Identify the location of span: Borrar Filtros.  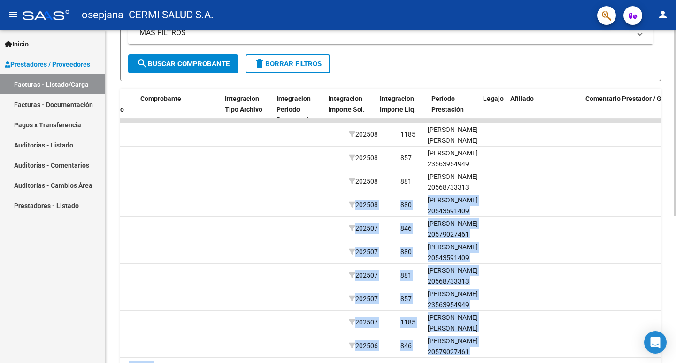
(288, 64).